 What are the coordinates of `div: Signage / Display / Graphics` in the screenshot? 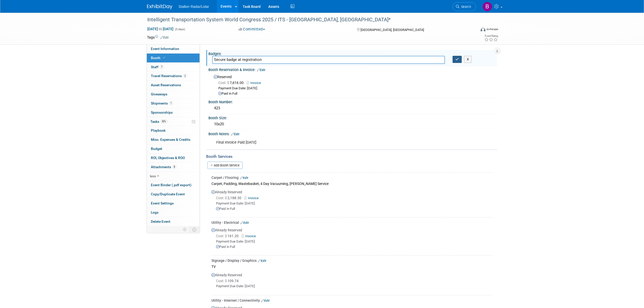 It's located at (352, 261).